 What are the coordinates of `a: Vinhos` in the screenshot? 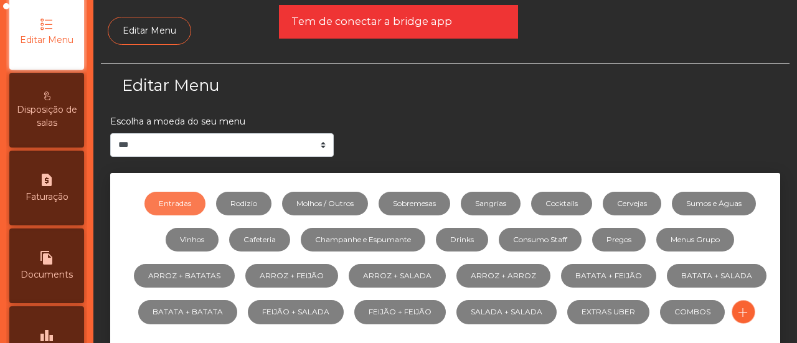 It's located at (192, 240).